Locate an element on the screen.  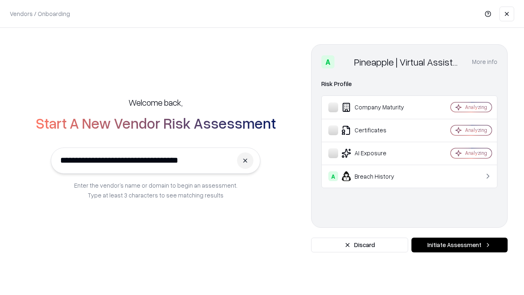
button: More info is located at coordinates (484, 62).